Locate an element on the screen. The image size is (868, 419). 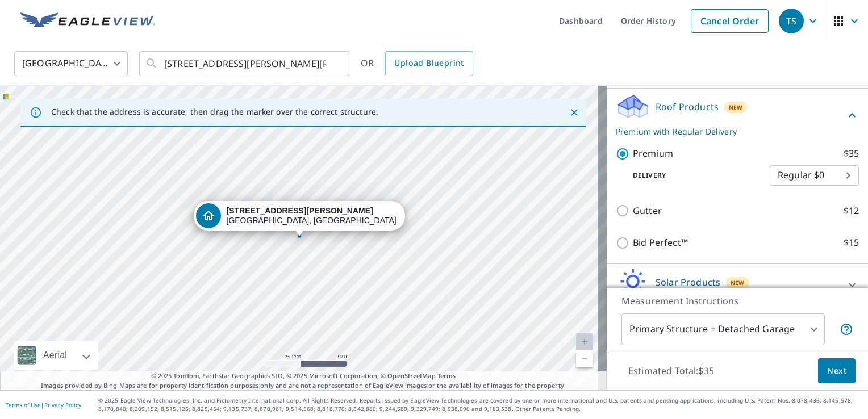
p: $12 is located at coordinates (851, 210).